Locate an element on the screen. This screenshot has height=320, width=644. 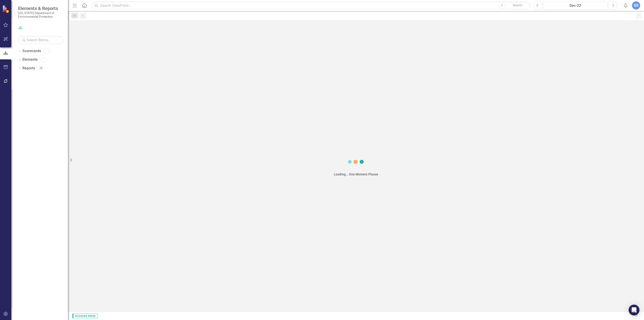
input: Search ClearPoint... is located at coordinates (311, 5).